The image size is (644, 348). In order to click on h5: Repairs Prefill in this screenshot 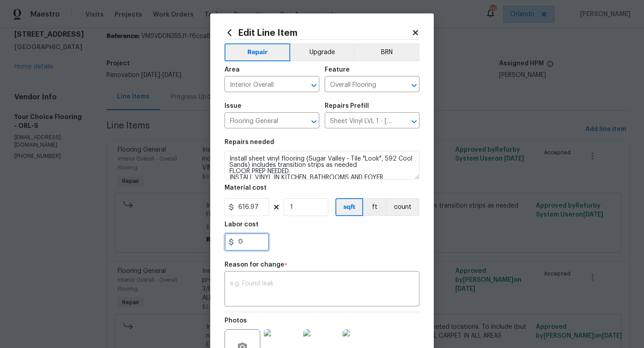, I will do `click(347, 106)`.